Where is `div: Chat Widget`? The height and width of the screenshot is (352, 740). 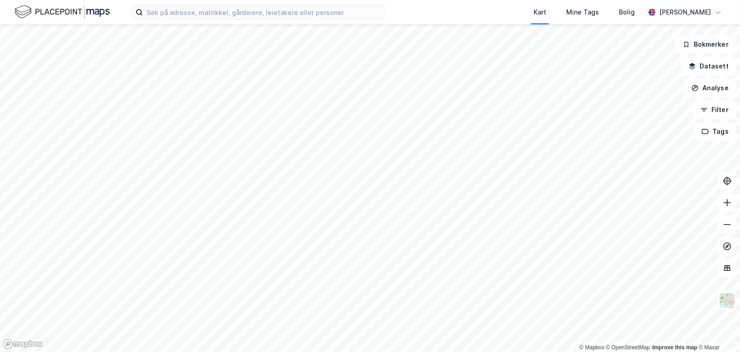
div: Chat Widget is located at coordinates (717, 330).